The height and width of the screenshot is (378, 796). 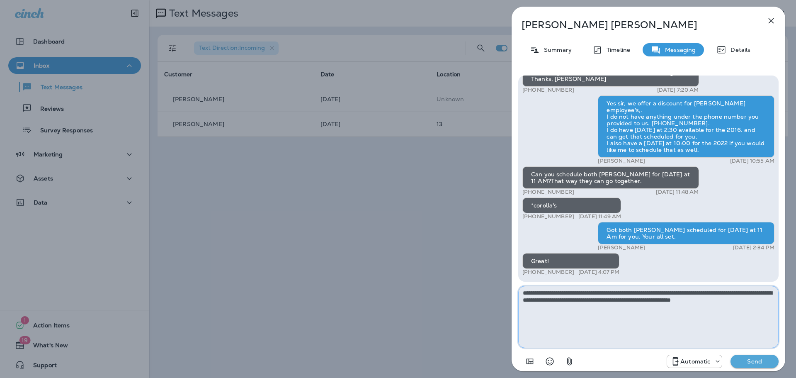 What do you see at coordinates (571, 261) in the screenshot?
I see `div: Great!` at bounding box center [571, 261].